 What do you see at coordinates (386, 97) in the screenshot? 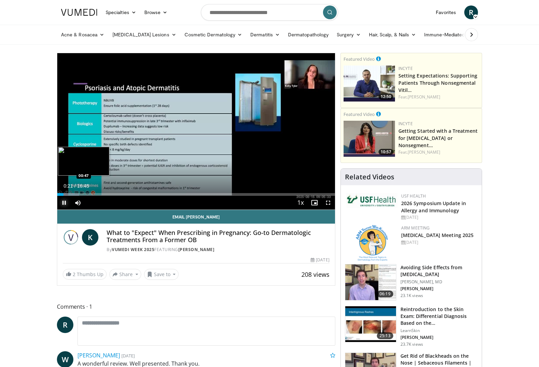
I see `span: 12:50` at bounding box center [386, 97].